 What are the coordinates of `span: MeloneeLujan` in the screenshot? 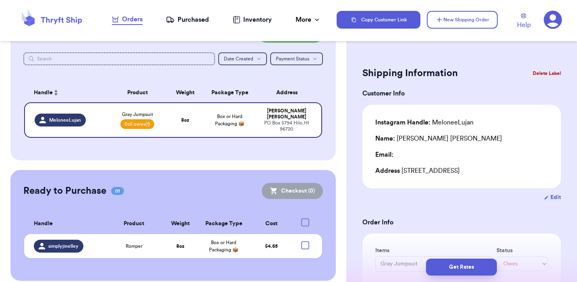 It's located at (65, 120).